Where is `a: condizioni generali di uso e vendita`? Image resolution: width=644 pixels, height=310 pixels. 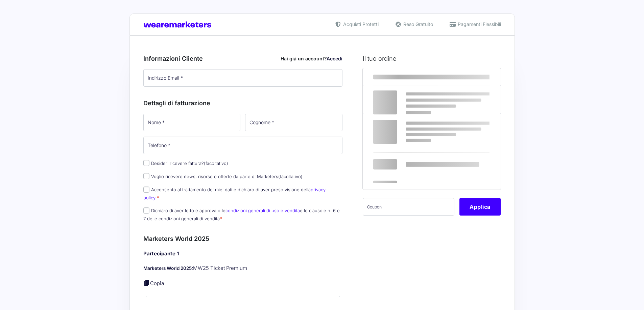 a: condizioni generali di uso e vendita is located at coordinates (262, 211).